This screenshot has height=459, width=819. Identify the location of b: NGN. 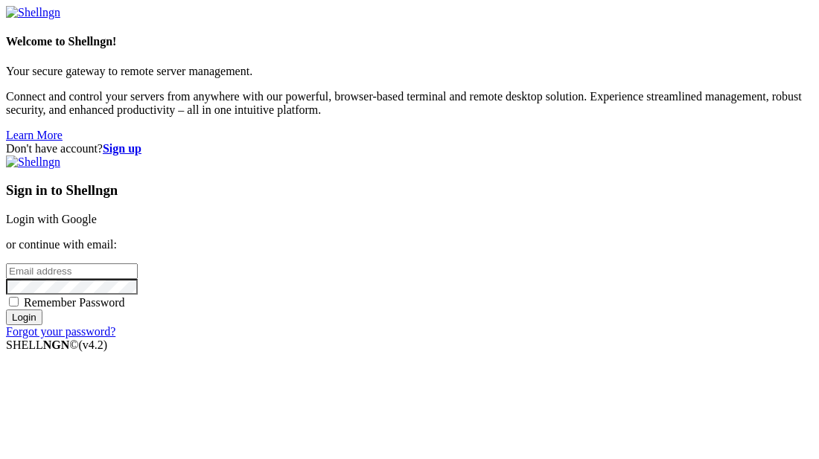
(57, 345).